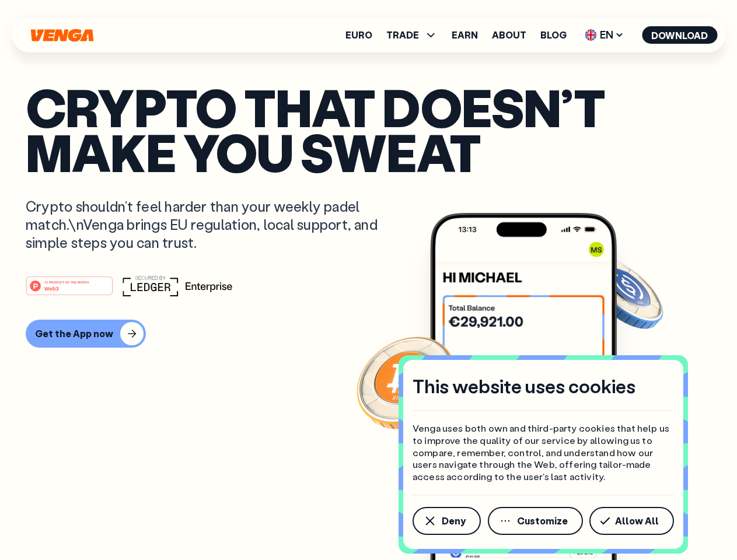 Image resolution: width=737 pixels, height=560 pixels. What do you see at coordinates (535, 520) in the screenshot?
I see `button: Customize` at bounding box center [535, 520].